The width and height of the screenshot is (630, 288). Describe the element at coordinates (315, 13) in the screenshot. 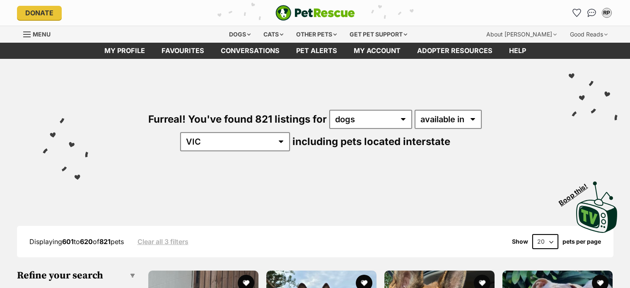

I see `img: logo-e224e6f780fb5917bec1dbf3a21bbac754714ae5b6737aabdf751b685950b380.svg` at that location.